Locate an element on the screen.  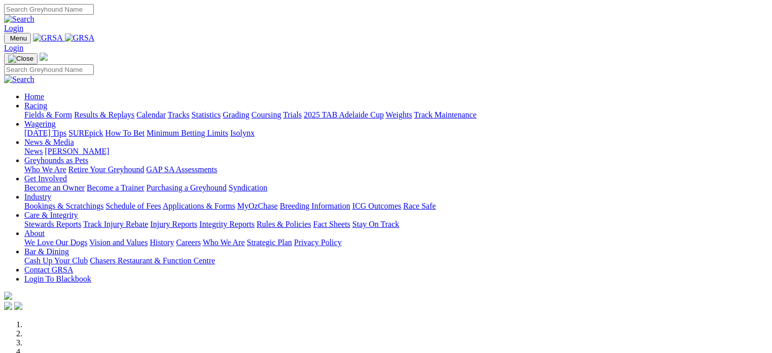
a: Applications & Forms is located at coordinates (199, 206).